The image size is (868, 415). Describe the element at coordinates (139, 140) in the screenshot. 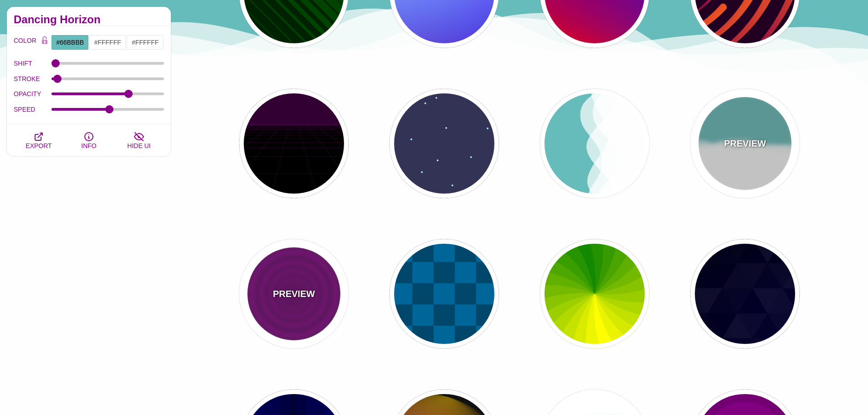

I see `button: HIDE UI` at that location.